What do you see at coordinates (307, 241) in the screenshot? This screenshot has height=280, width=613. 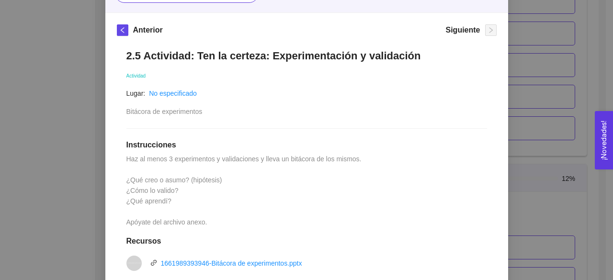 I see `h1: Recursos` at bounding box center [307, 241].